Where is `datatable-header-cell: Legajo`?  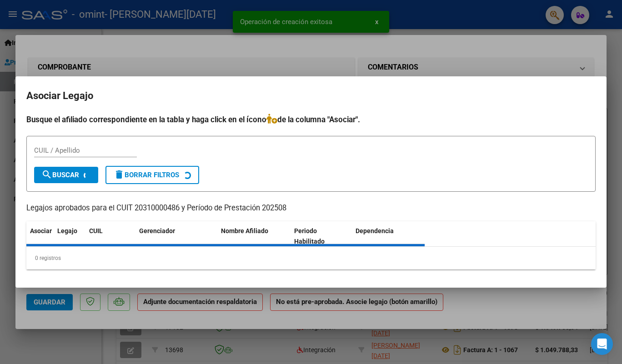 datatable-header-cell: Legajo is located at coordinates (70, 236).